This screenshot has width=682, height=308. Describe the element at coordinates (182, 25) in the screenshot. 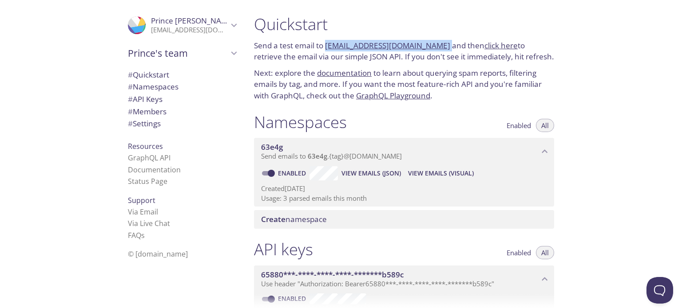

I see `div: Prince Thakur` at that location.